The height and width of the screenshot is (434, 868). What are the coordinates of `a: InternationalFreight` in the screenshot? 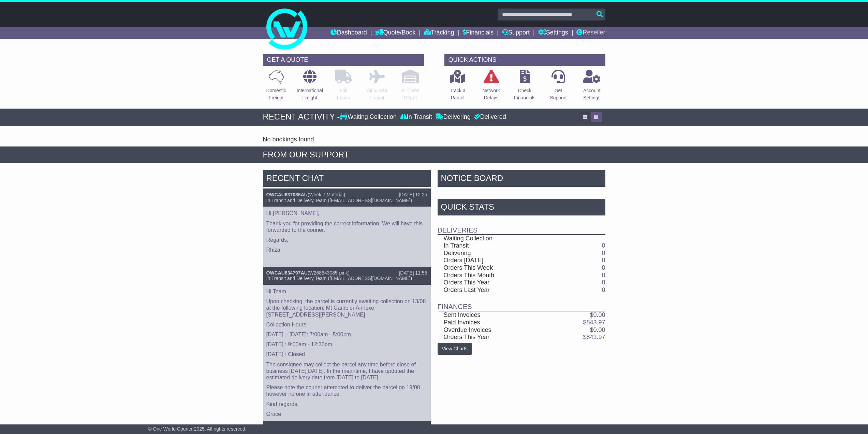 It's located at (310, 87).